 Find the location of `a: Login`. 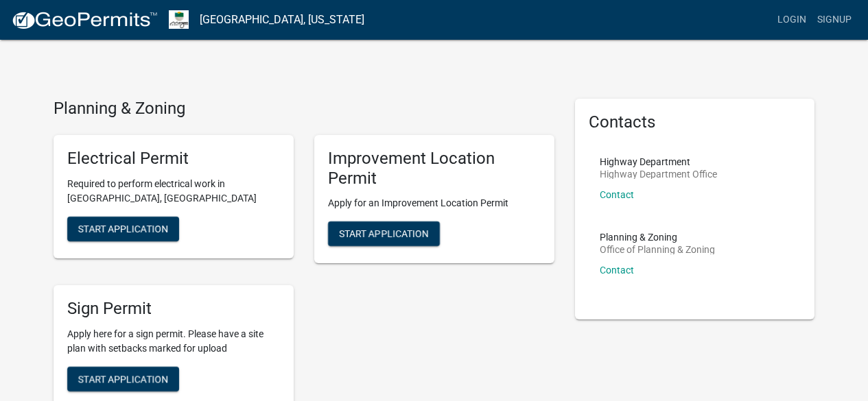

a: Login is located at coordinates (792, 20).